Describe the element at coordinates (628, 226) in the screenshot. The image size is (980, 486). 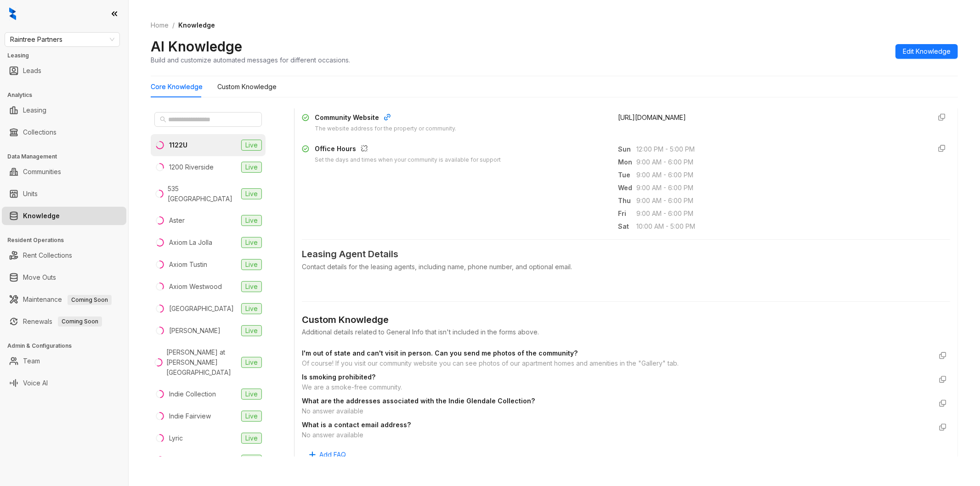
I see `span: Sat` at that location.